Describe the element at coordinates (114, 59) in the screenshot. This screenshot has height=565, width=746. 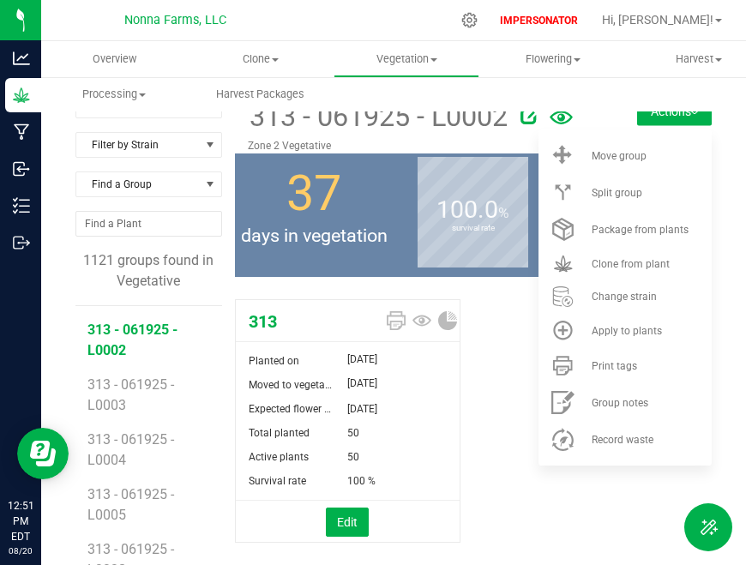
I see `span: Overview` at that location.